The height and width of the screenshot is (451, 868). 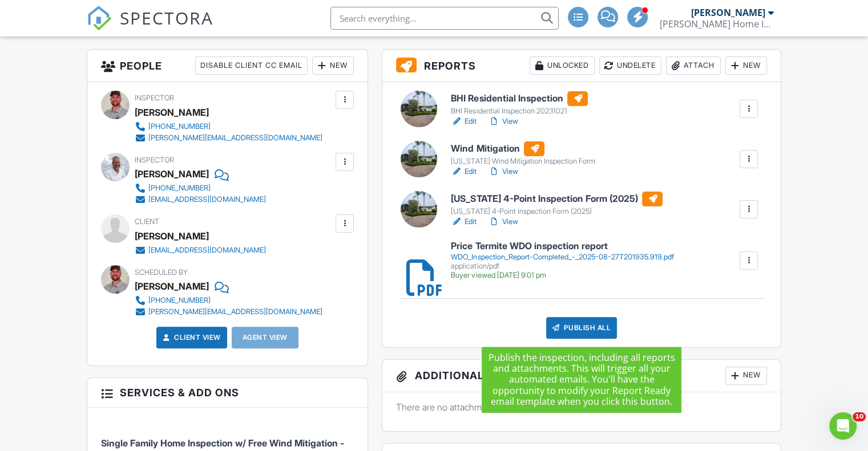 I want to click on img: The Best Home Inspection Software - Spectora, so click(x=99, y=18).